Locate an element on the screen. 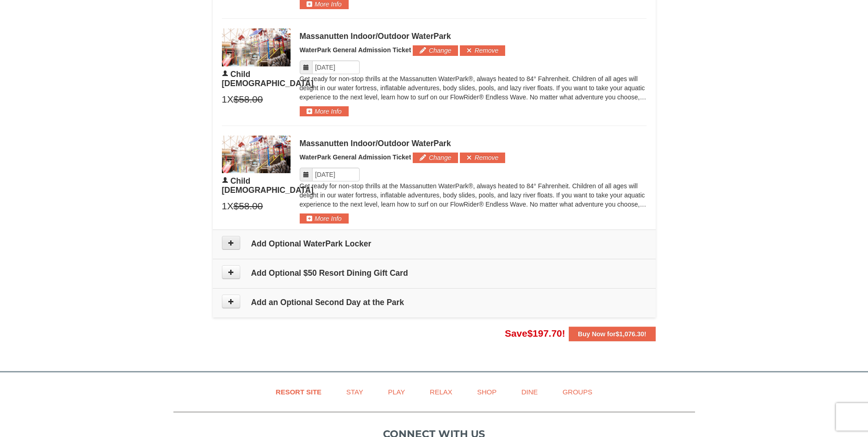  a: Resort Site is located at coordinates (299, 392).